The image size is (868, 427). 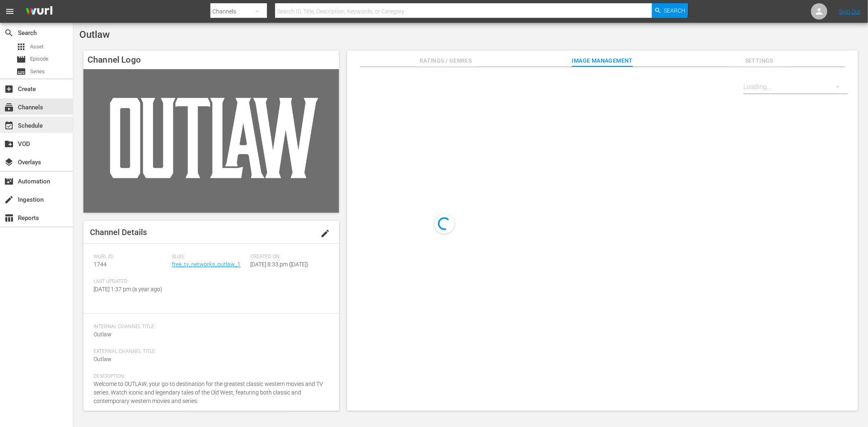 What do you see at coordinates (670, 10) in the screenshot?
I see `button: Search` at bounding box center [670, 10].